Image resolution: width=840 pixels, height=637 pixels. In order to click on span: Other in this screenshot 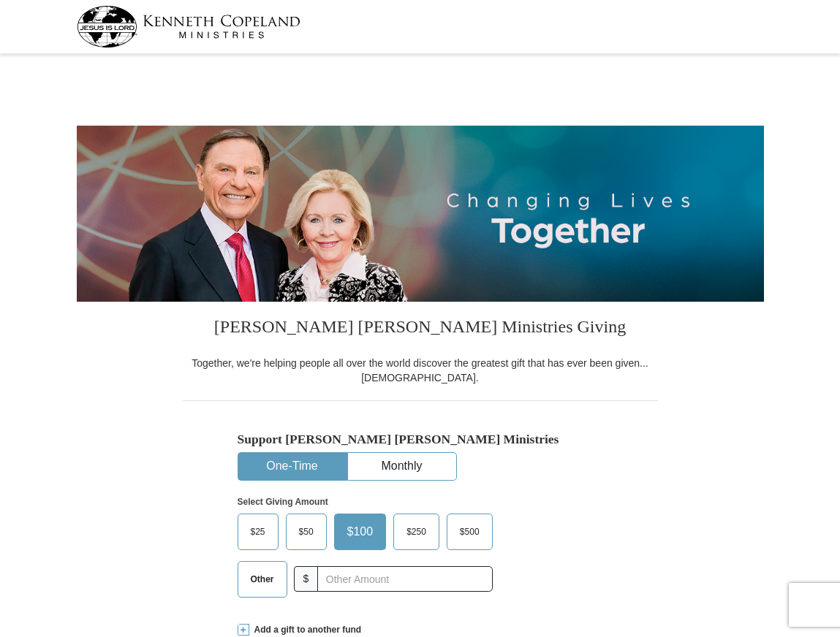, I will do `click(262, 579)`.